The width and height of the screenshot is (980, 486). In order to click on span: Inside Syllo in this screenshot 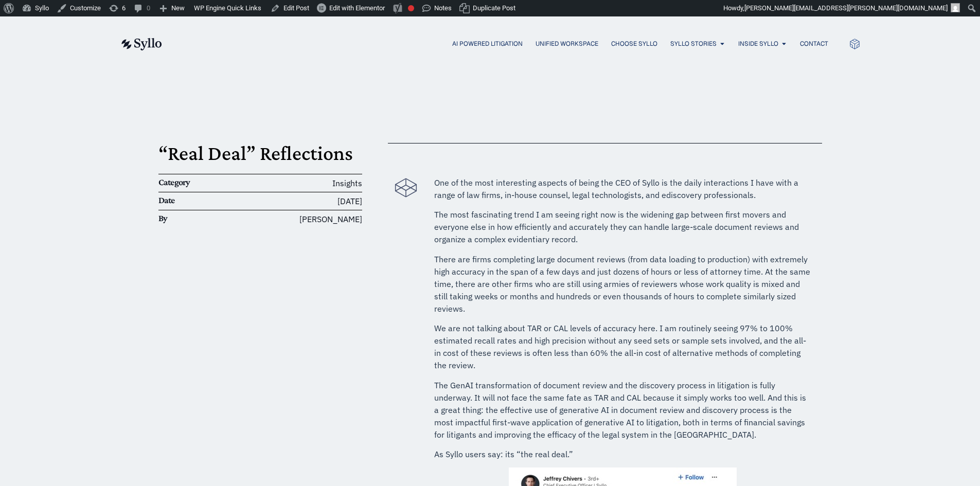, I will do `click(758, 44)`.